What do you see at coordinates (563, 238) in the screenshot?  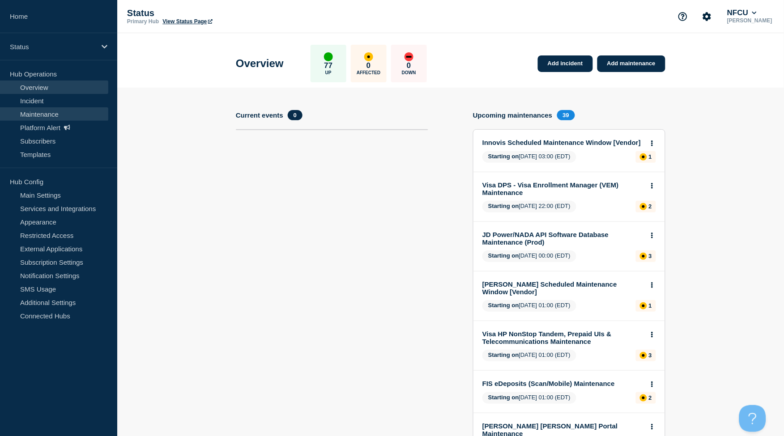 I see `a: JD Power/NADA API Software Database Maintenance (Prod)` at bounding box center [563, 238].